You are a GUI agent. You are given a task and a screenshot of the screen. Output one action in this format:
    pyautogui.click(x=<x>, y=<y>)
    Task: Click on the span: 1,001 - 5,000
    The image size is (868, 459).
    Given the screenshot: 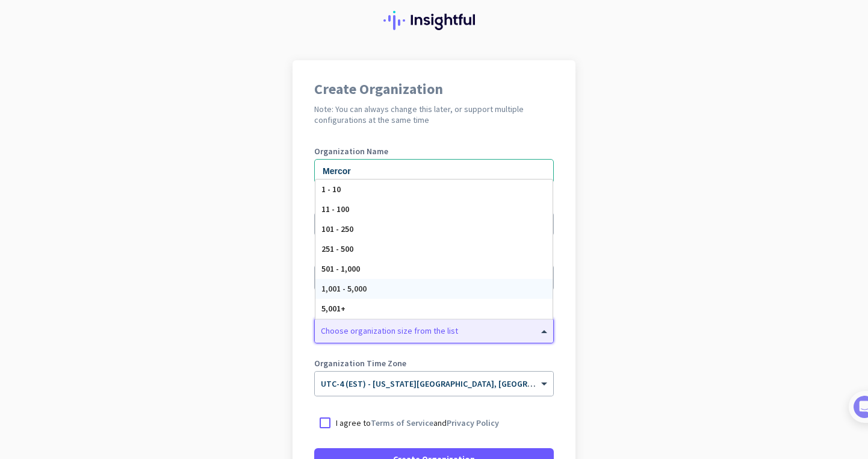 What is the action you would take?
    pyautogui.click(x=344, y=288)
    